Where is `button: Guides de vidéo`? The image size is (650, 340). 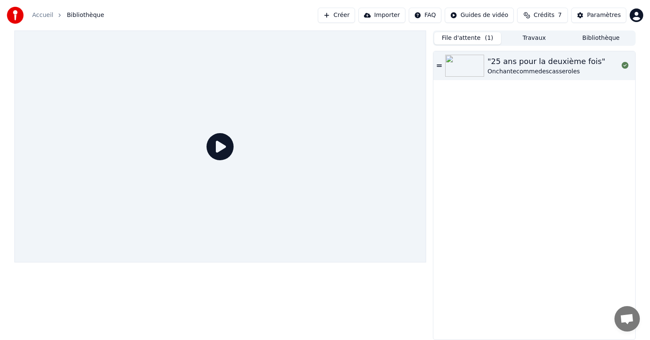
button: Guides de vidéo is located at coordinates (479, 15).